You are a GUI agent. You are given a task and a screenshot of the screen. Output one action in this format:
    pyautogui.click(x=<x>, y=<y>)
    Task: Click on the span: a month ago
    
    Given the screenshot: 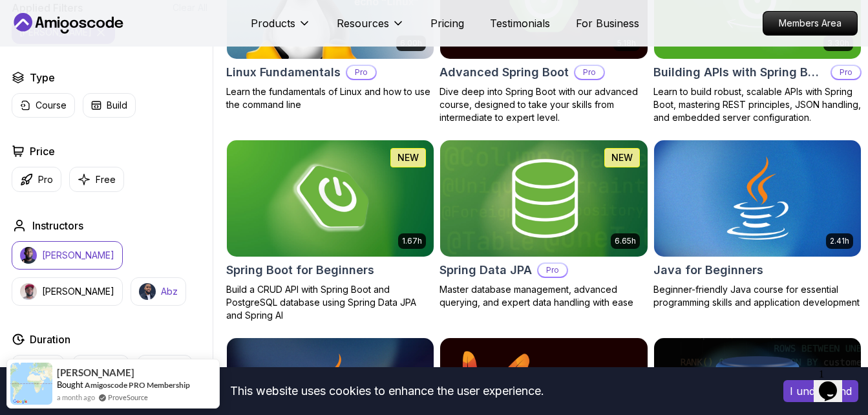 What is the action you would take?
    pyautogui.click(x=76, y=397)
    